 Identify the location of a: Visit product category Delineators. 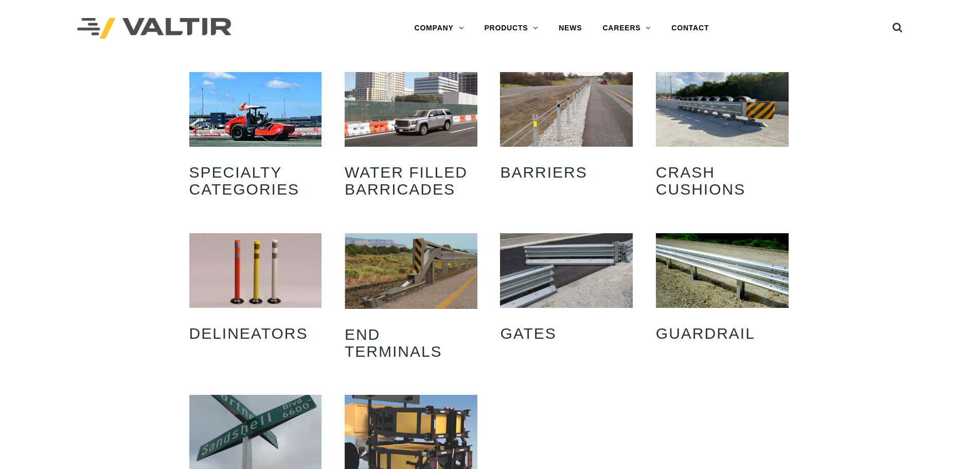
(256, 291).